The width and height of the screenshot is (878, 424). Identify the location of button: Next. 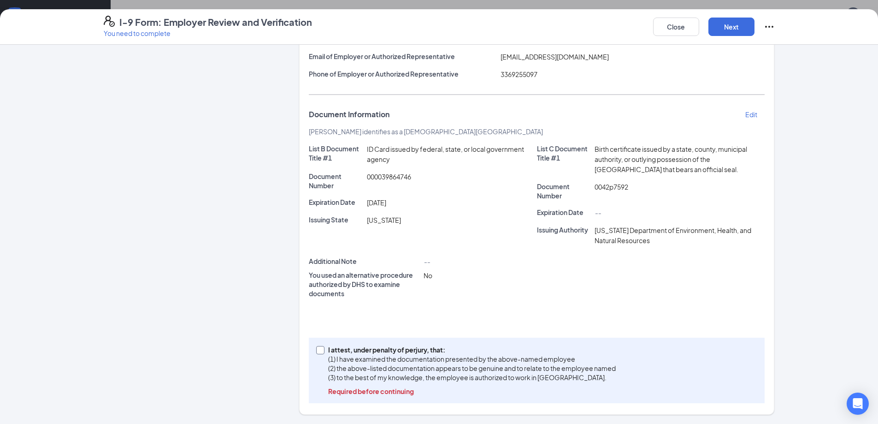
(732, 27).